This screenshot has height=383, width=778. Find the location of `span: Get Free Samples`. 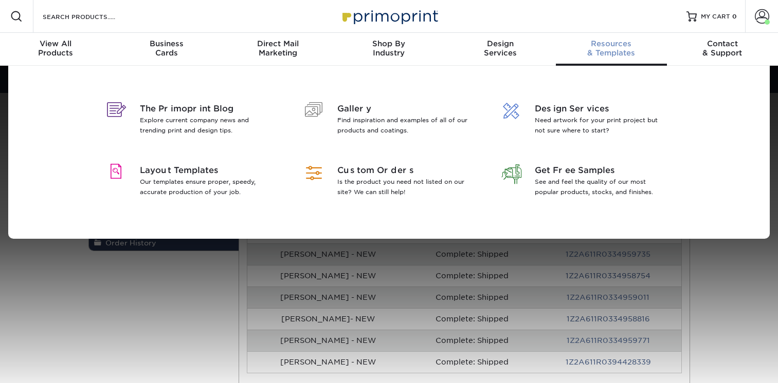

span: Get Free Samples is located at coordinates (601, 171).